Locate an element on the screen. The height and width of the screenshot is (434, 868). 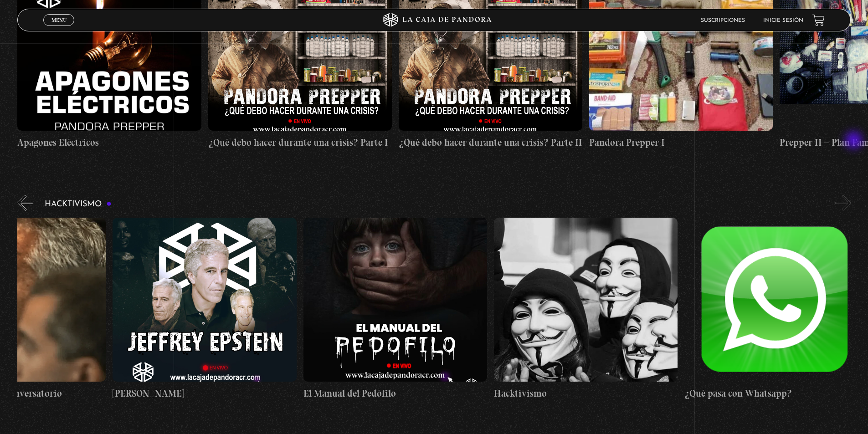
button: Next is located at coordinates (843, 203).